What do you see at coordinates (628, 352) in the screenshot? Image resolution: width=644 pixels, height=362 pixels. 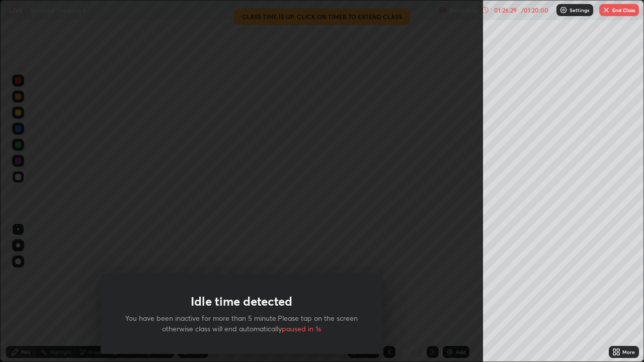 I see `div: More` at bounding box center [628, 352].